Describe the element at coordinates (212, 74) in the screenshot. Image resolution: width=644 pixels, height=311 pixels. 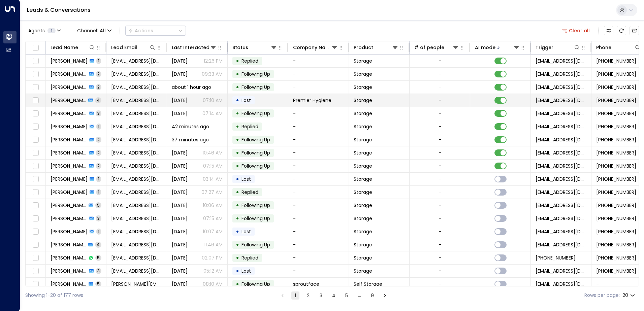
I see `p: 09:33 AM` at that location.